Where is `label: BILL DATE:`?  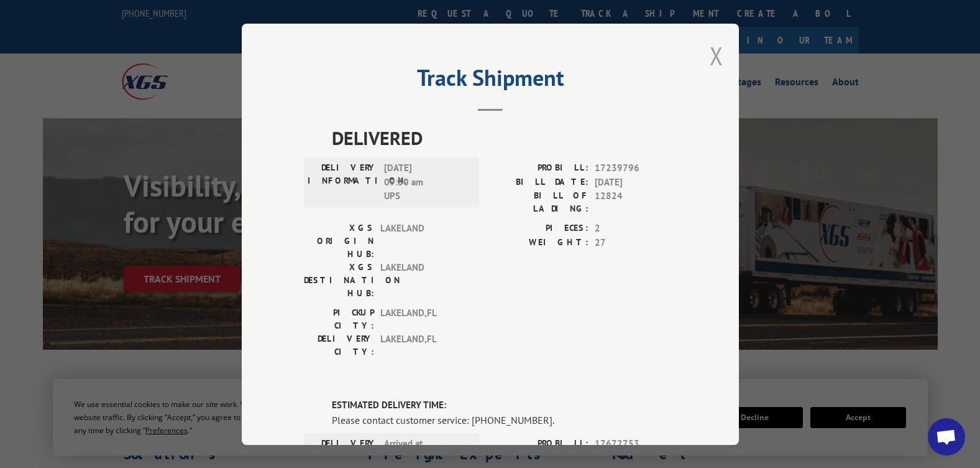 label: BILL DATE: is located at coordinates (540, 182).